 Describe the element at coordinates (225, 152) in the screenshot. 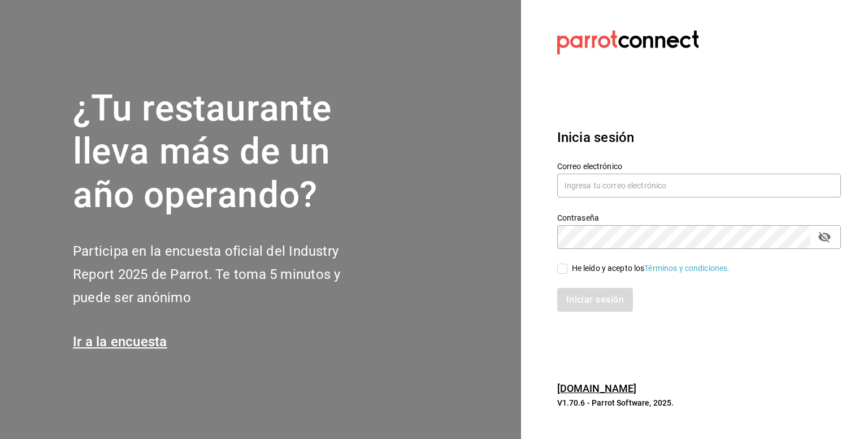

I see `h1: ¿Tu restaurante lleva más de un año operando?` at that location.